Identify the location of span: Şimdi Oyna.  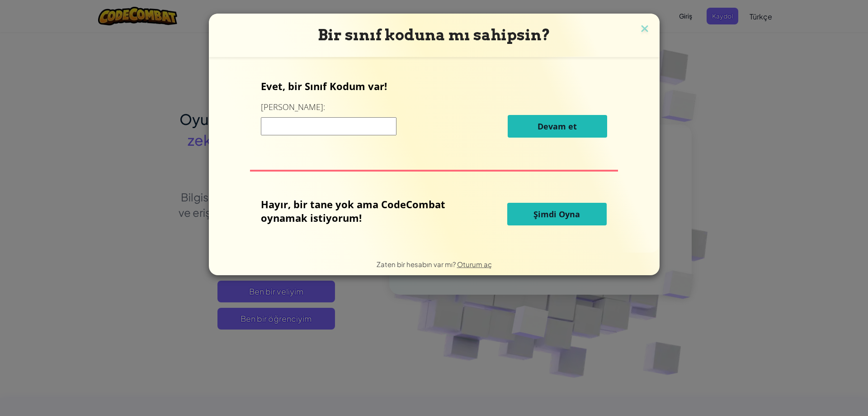
(557, 214).